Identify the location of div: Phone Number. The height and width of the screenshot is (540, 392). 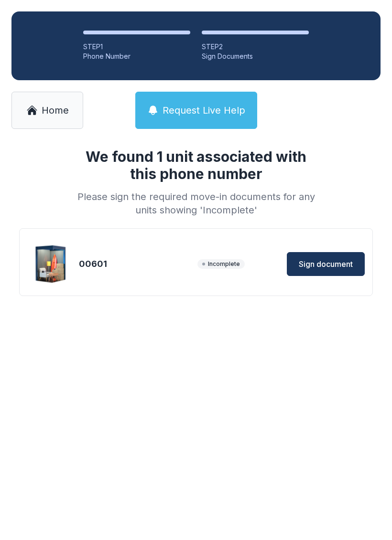
(137, 56).